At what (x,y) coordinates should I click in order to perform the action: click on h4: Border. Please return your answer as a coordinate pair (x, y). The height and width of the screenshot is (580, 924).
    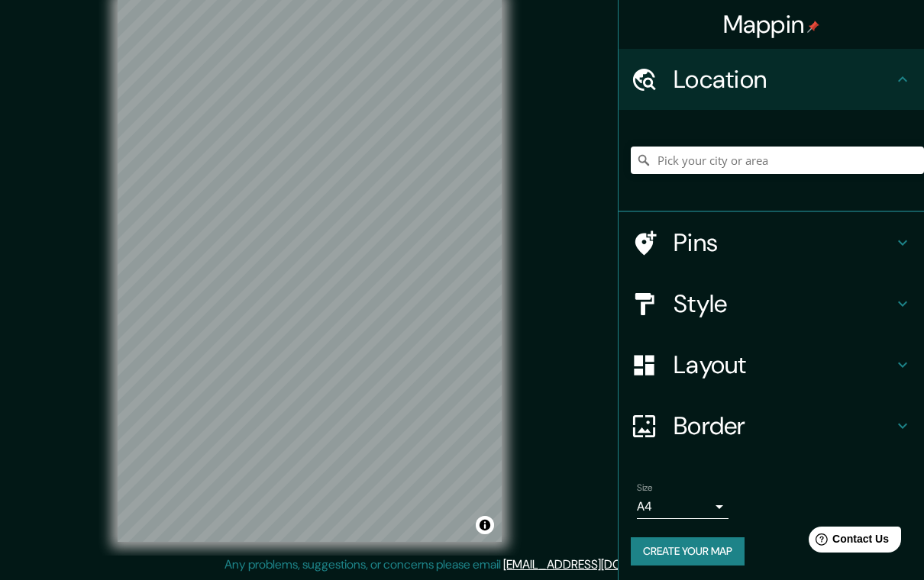
    Looking at the image, I should click on (784, 426).